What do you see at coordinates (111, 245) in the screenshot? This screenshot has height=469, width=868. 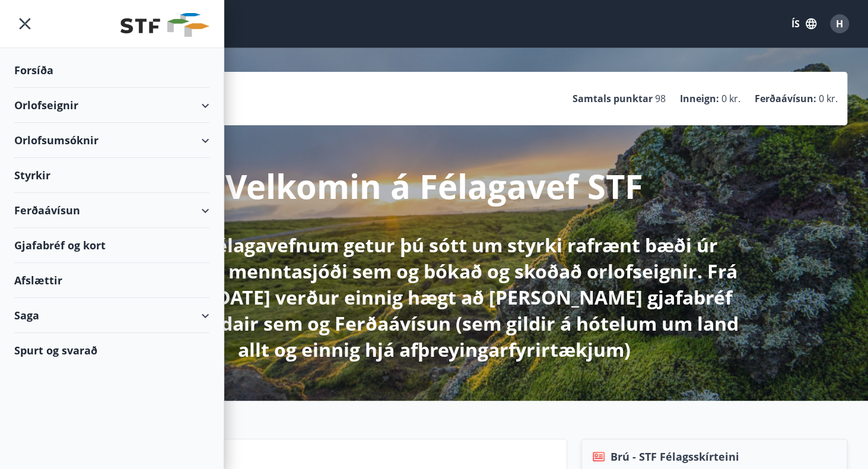 I see `div: Gjafabréf og kort` at bounding box center [111, 245].